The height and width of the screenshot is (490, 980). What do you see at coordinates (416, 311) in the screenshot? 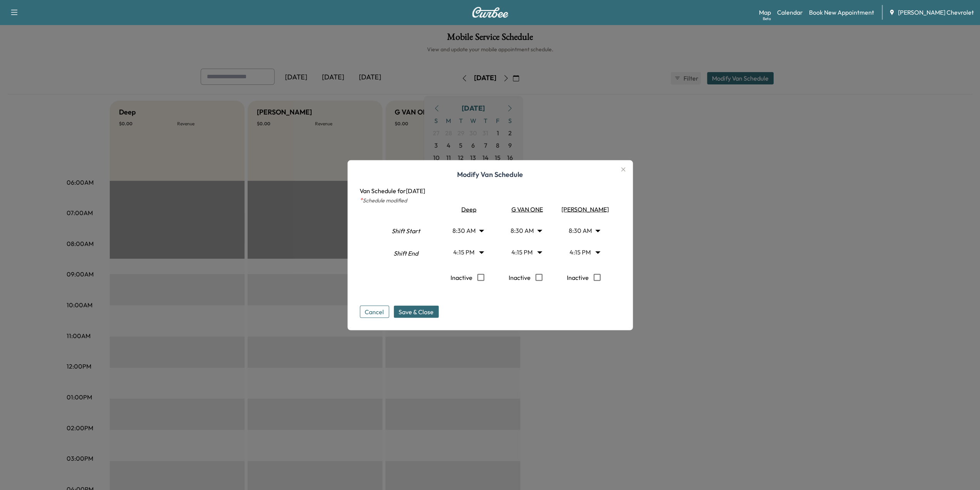
I see `span: Save & Close` at bounding box center [416, 311].